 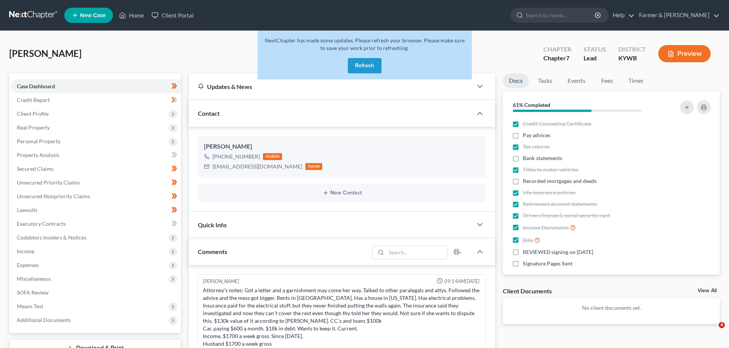 What do you see at coordinates (556, 124) in the screenshot?
I see `span: Credit Counseling Certificate` at bounding box center [556, 124].